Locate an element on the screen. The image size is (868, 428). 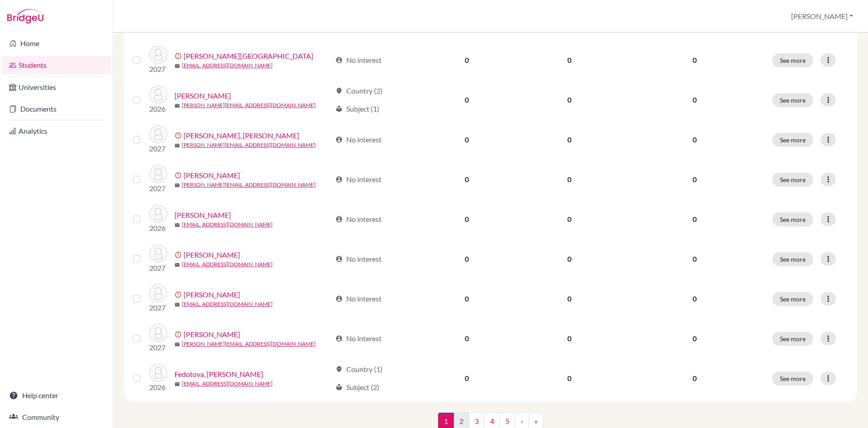
div: Country (2) is located at coordinates (359, 91).